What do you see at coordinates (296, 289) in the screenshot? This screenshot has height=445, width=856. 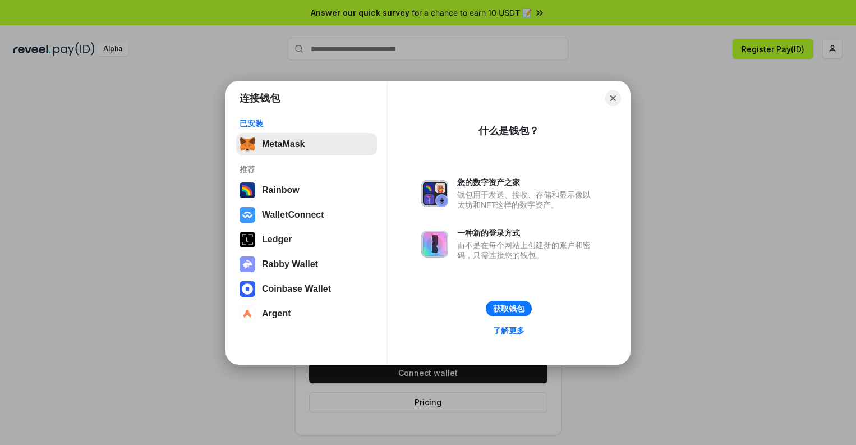 I see `div: Coinbase Wallet` at bounding box center [296, 289].